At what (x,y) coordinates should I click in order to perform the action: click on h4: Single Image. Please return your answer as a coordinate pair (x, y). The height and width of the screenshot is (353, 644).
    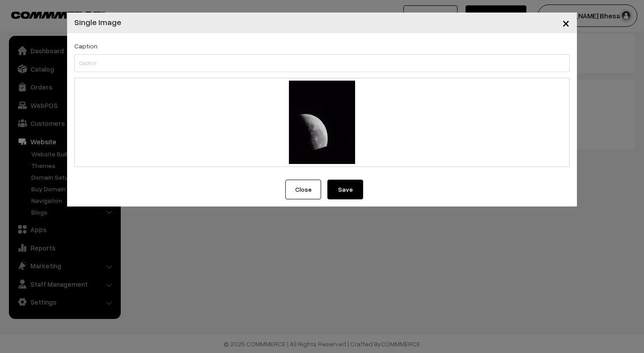
    Looking at the image, I should click on (98, 22).